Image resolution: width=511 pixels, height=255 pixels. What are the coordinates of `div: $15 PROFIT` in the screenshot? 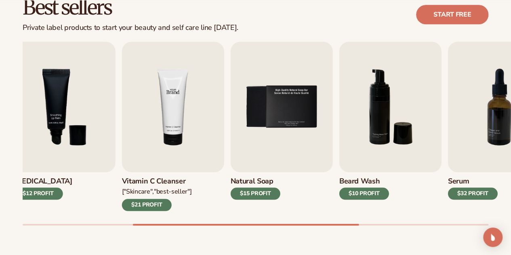 It's located at (255, 193).